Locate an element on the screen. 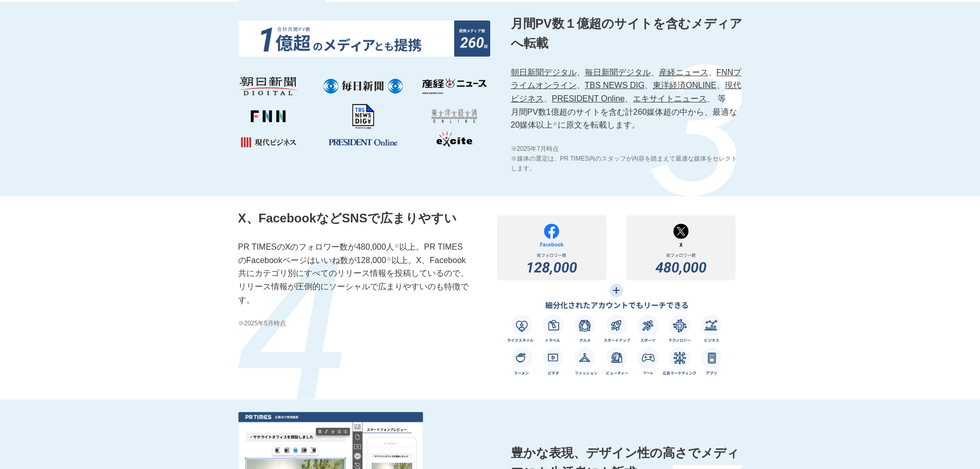  p: 、 、 、 、 、 、 、 、 、 等 月間PV数1億超のサイトを含む計260媒体超の中から、最適な20媒体以上 に原文を転載します。 is located at coordinates (626, 99).